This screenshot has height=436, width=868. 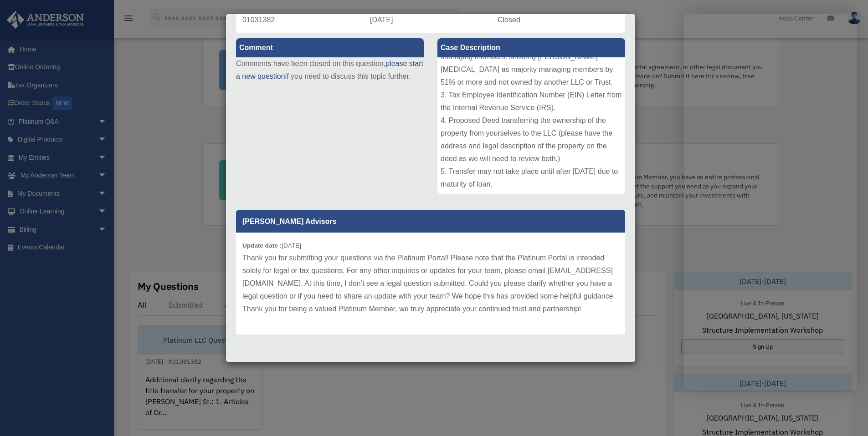 What do you see at coordinates (330, 70) in the screenshot?
I see `p: Comments have been closed on this question, if you need to discuss this topic further.` at bounding box center [330, 70].